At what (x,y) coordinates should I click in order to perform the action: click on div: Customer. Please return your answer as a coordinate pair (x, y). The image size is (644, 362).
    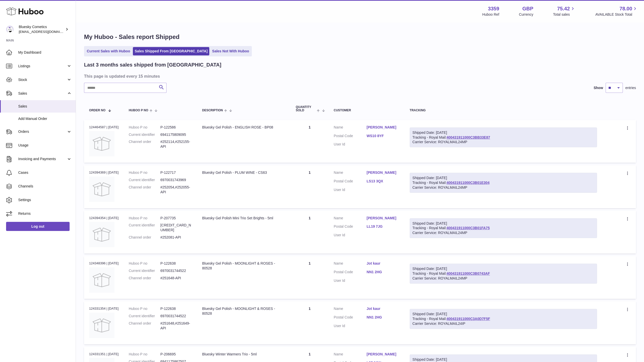
    Looking at the image, I should click on (366, 110).